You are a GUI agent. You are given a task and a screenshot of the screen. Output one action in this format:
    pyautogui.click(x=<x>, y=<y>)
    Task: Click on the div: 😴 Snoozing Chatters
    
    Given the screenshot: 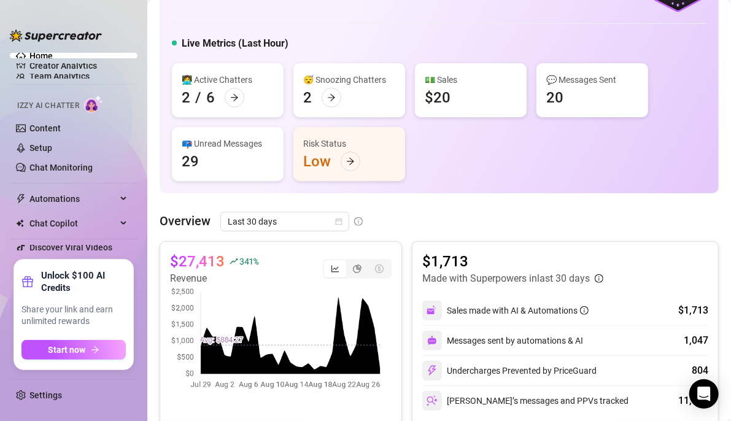 What is the action you would take?
    pyautogui.click(x=349, y=80)
    